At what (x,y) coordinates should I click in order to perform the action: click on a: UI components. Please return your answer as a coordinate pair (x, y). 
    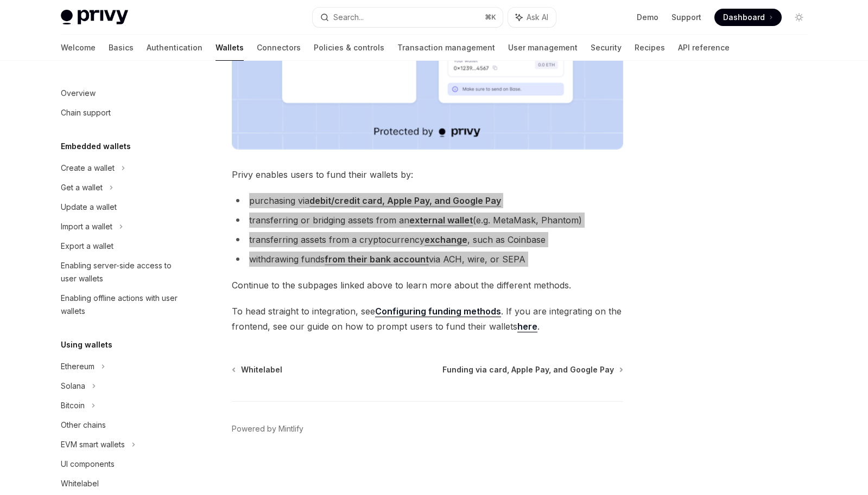
    Looking at the image, I should click on (122, 464).